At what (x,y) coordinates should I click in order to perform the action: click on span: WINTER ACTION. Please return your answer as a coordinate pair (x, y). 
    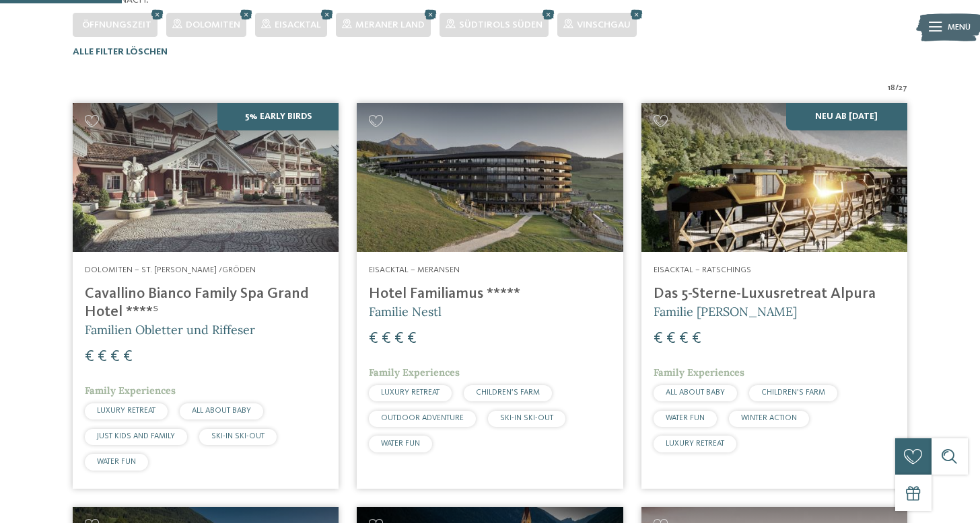
    Looking at the image, I should click on (769, 418).